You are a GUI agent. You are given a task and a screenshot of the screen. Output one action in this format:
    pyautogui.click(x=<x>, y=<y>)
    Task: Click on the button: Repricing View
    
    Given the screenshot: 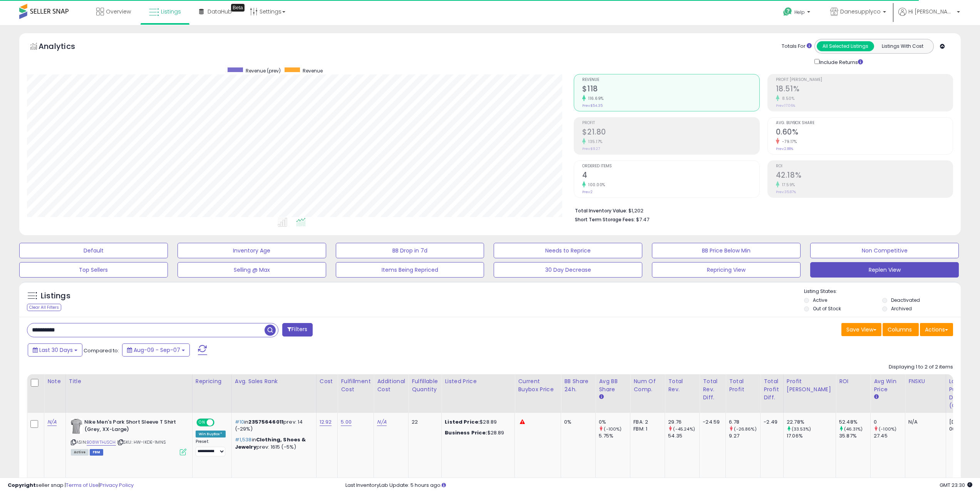 What is the action you would take?
    pyautogui.click(x=726, y=270)
    